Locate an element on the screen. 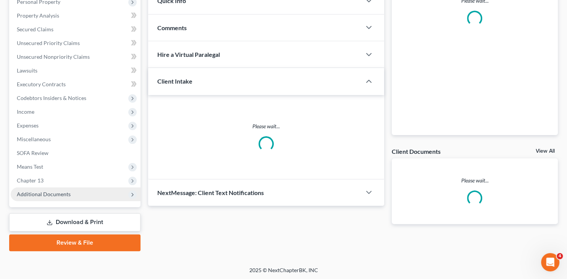 Image resolution: width=567 pixels, height=279 pixels. span: Comments is located at coordinates (172, 27).